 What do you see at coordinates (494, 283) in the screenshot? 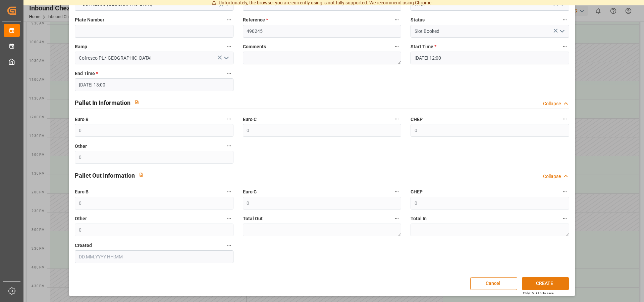
I see `button: Cancel` at bounding box center [494, 283].